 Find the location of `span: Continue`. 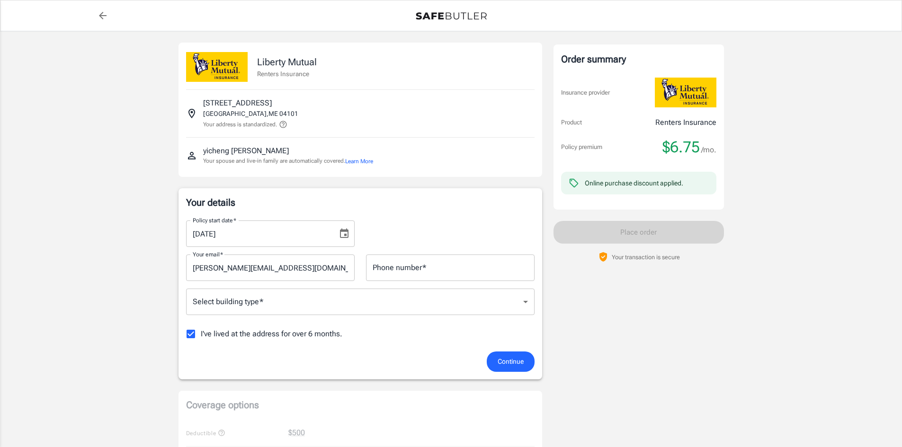

span: Continue is located at coordinates (510, 362).